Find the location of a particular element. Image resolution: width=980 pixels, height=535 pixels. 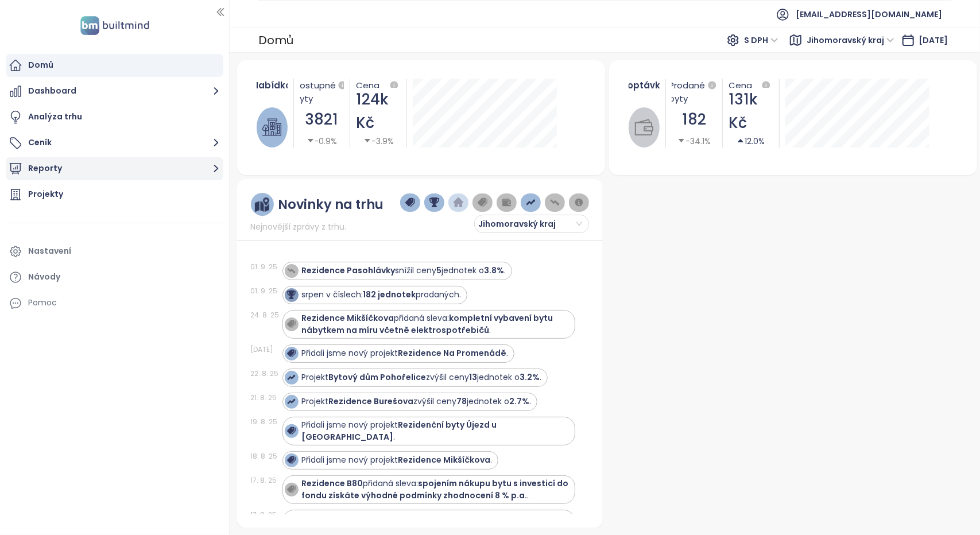

img: wallet is located at coordinates (644, 127).